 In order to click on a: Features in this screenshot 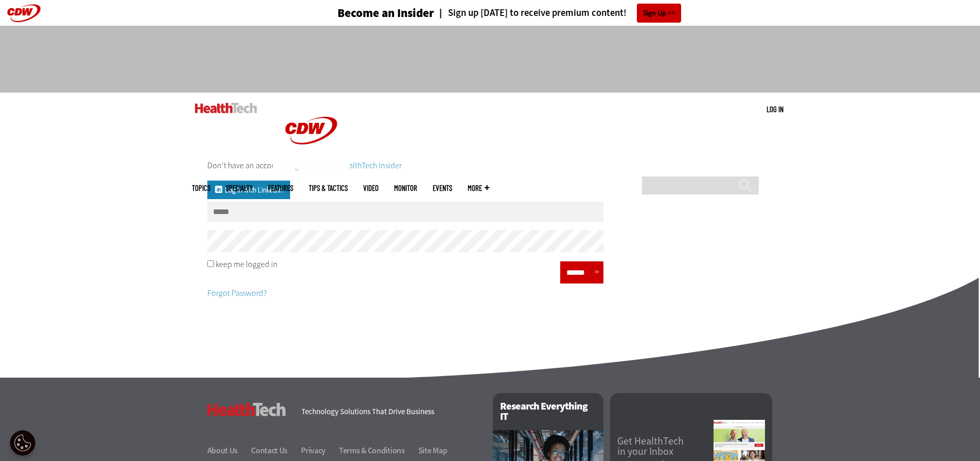, I will do `click(280, 188)`.